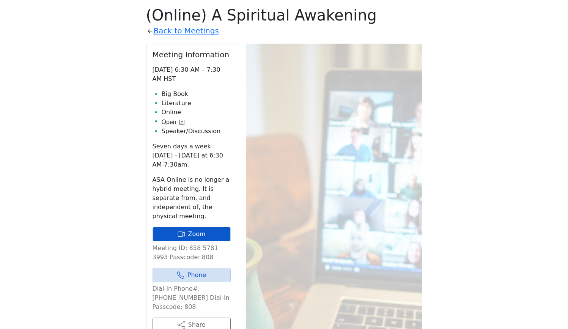 The image size is (568, 329). I want to click on li: Online, so click(196, 112).